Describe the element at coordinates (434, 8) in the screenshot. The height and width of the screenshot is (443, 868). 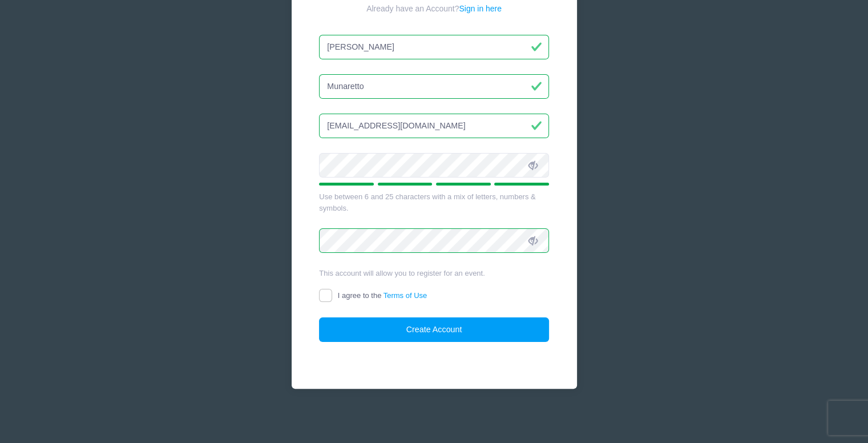
I see `div: Already have an Account?` at that location.